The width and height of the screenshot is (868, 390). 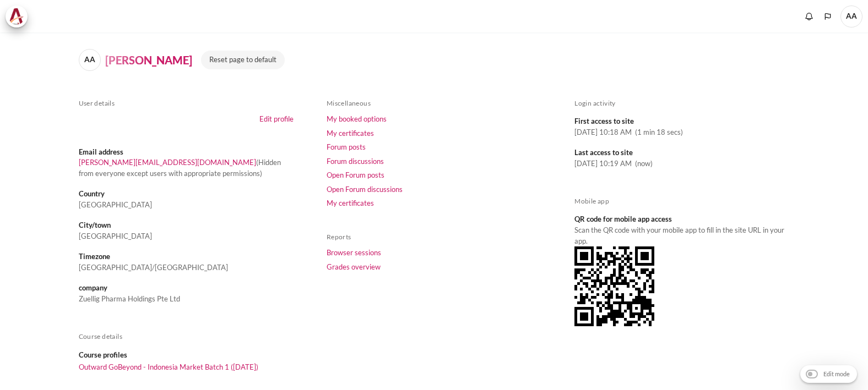 I want to click on dt: QR code for mobile app access, so click(x=682, y=220).